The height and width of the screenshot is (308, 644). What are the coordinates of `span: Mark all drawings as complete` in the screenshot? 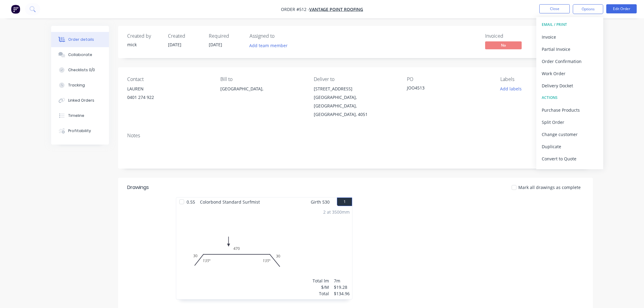 It's located at (550, 187).